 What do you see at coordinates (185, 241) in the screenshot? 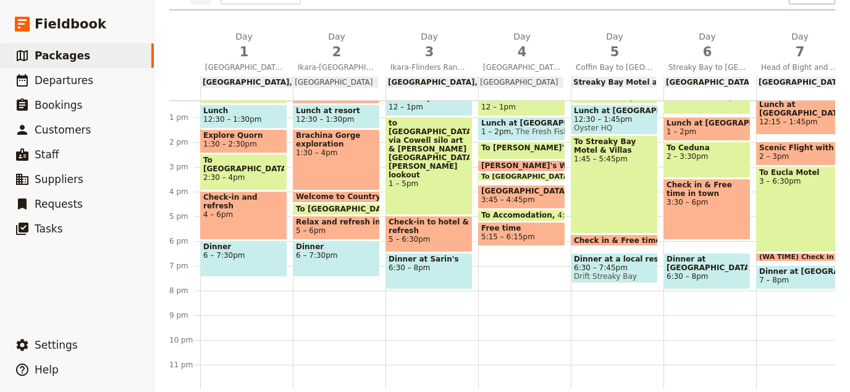
I see `div: 6 pm` at bounding box center [185, 241].